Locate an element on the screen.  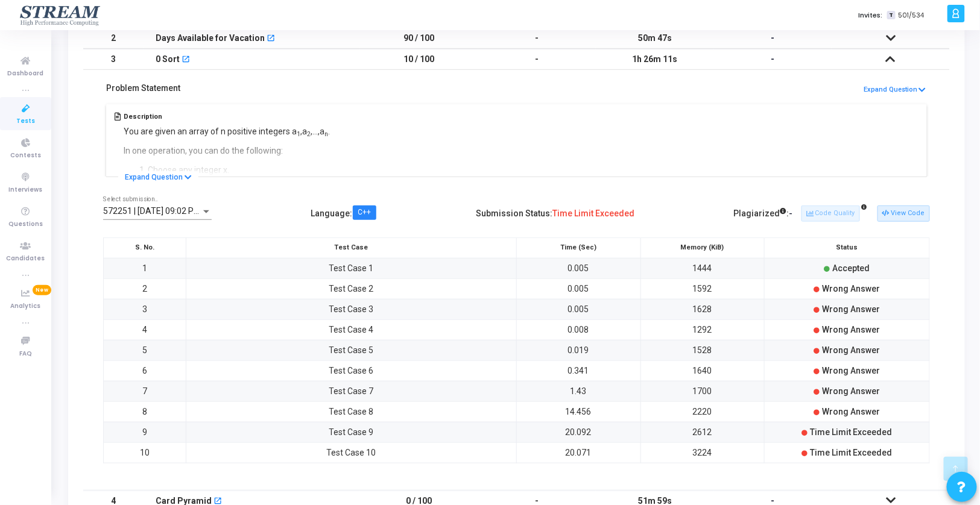
td: Test Case 4 is located at coordinates (352, 329).